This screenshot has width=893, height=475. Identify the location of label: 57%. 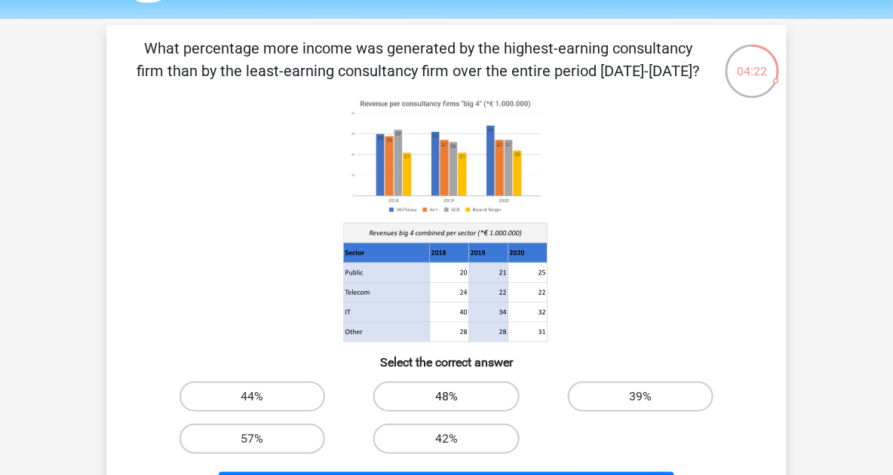
(252, 439).